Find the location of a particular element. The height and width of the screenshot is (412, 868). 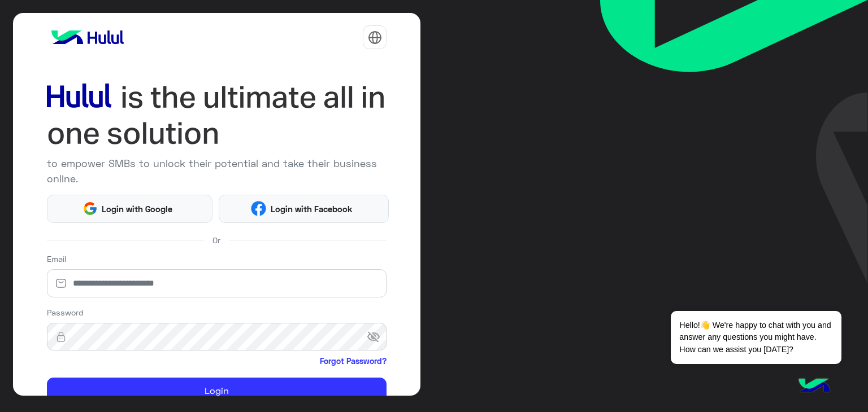

span: visibility_off is located at coordinates (377, 337).